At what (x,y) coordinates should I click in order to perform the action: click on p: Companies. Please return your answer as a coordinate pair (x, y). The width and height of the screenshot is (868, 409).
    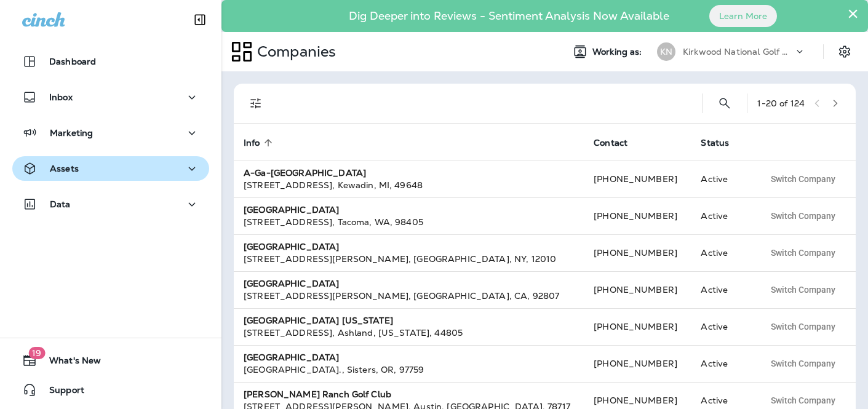
    Looking at the image, I should click on (294, 52).